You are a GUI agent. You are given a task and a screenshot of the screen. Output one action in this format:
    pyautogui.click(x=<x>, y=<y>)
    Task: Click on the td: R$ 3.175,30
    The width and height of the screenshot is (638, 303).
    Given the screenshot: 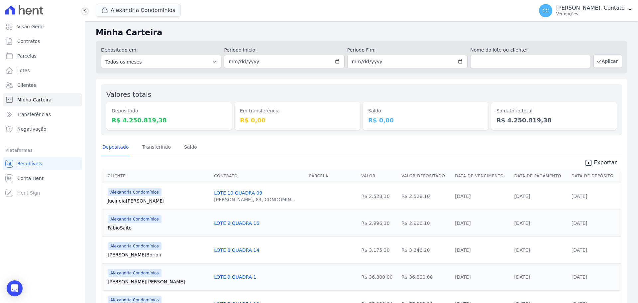 What is the action you would take?
    pyautogui.click(x=379, y=250)
    